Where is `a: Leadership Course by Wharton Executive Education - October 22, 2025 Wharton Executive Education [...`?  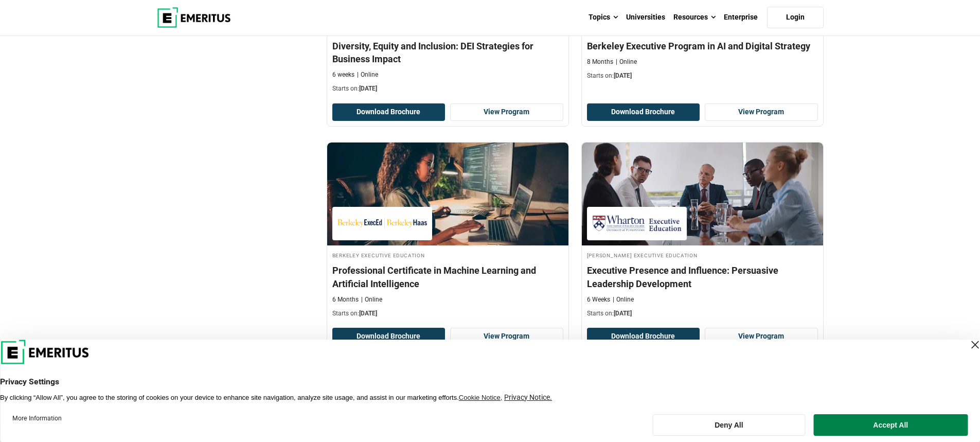
a: Leadership Course by Wharton Executive Education - October 22, 2025 Wharton Executive Education [... is located at coordinates (703, 233).